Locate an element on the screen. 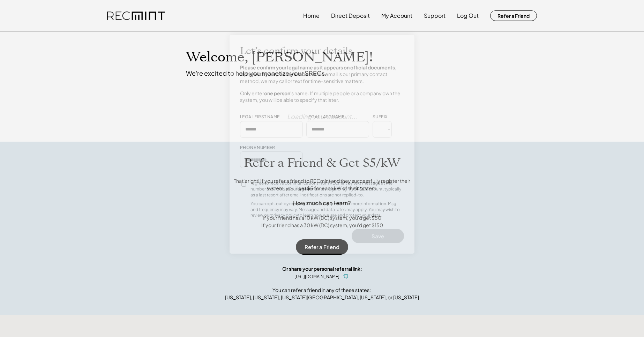 The height and width of the screenshot is (337, 644). div: I agree to receive communications from RECmint by text message at the number provided about matte... is located at coordinates (328, 189).